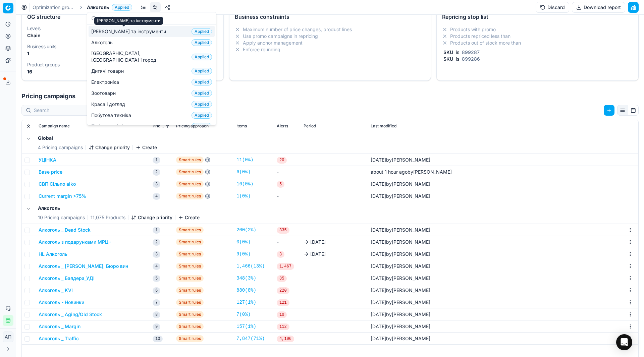  What do you see at coordinates (156, 266) in the screenshot?
I see `span: 4` at bounding box center [156, 266].